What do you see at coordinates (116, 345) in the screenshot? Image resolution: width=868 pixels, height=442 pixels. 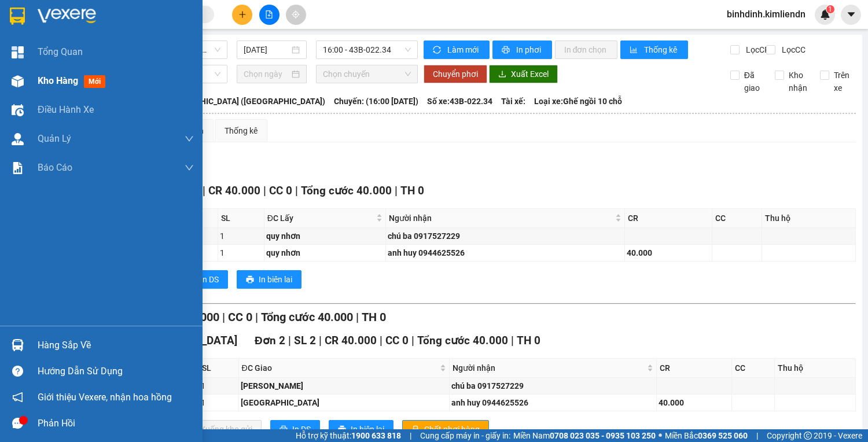 I see `div: Hàng sắp về` at bounding box center [116, 345].